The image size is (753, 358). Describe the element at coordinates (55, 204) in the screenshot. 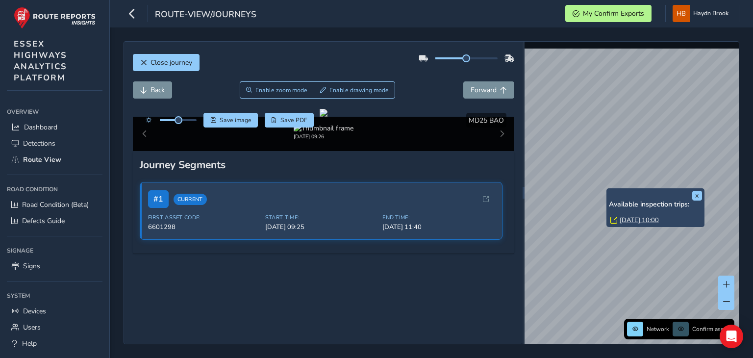

I see `span: Road Condition (Beta)` at that location.